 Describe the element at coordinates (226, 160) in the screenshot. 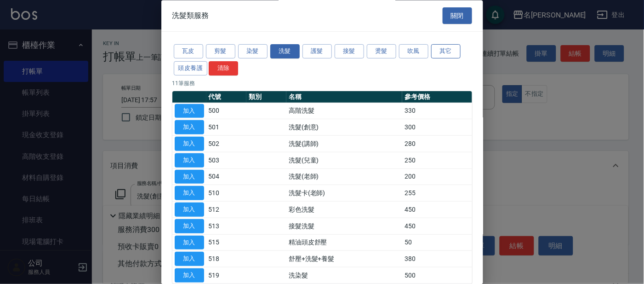

I see `td: 503` at that location.